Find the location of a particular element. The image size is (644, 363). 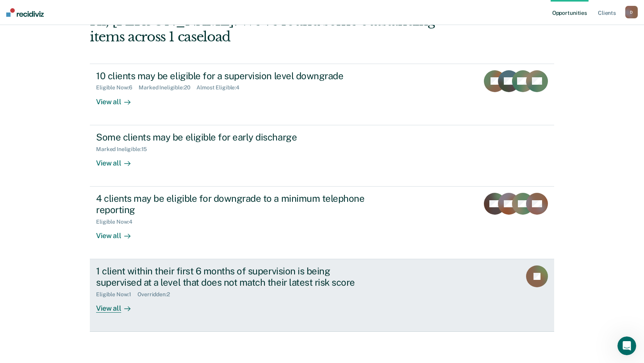

div: Eligible Now : 4 is located at coordinates (117, 222).